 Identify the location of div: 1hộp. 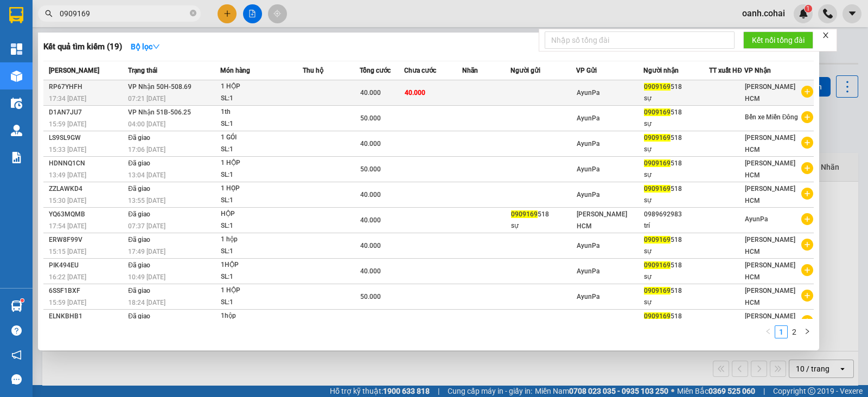
(261, 316).